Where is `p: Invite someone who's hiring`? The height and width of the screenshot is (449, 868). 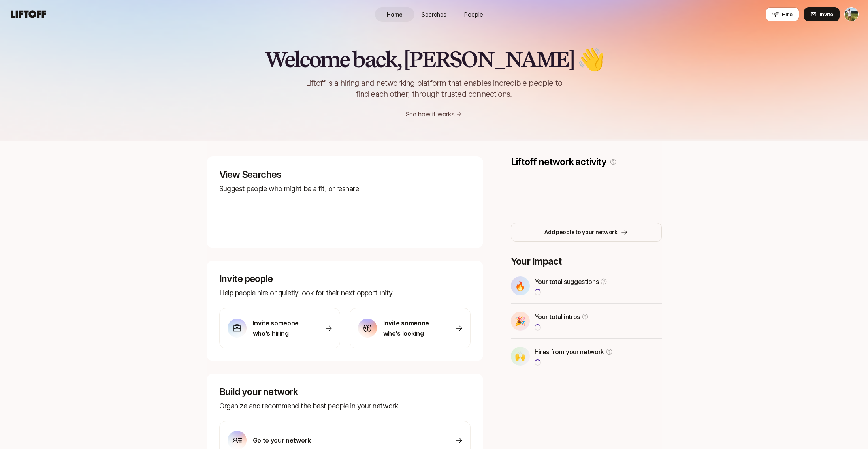 p: Invite someone who's hiring is located at coordinates (281, 328).